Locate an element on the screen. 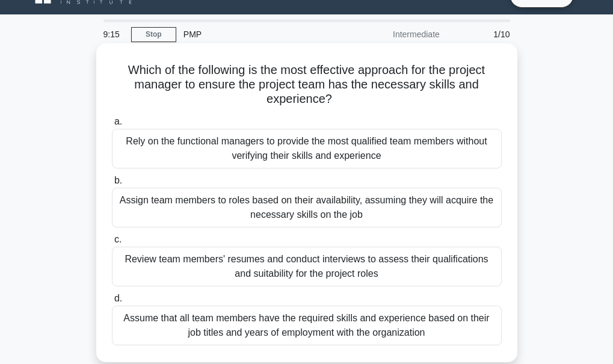 The width and height of the screenshot is (613, 364). span: c. is located at coordinates (117, 239).